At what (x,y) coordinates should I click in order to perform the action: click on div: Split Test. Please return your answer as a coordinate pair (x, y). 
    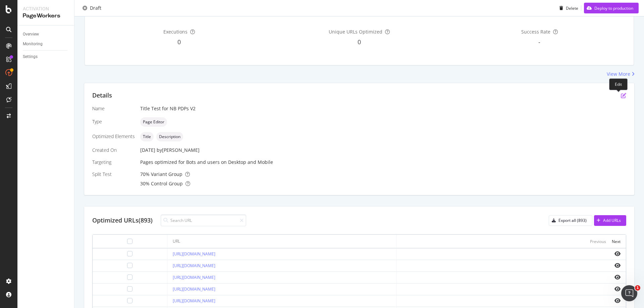
    Looking at the image, I should click on (114, 174).